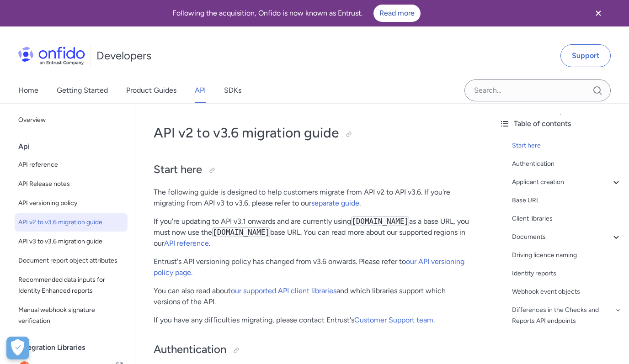 This screenshot has width=629, height=364. What do you see at coordinates (314, 267) in the screenshot?
I see `p: Entrust's API versioning policy has changed from v3.6 onwards. Please refer to .` at bounding box center [314, 267].